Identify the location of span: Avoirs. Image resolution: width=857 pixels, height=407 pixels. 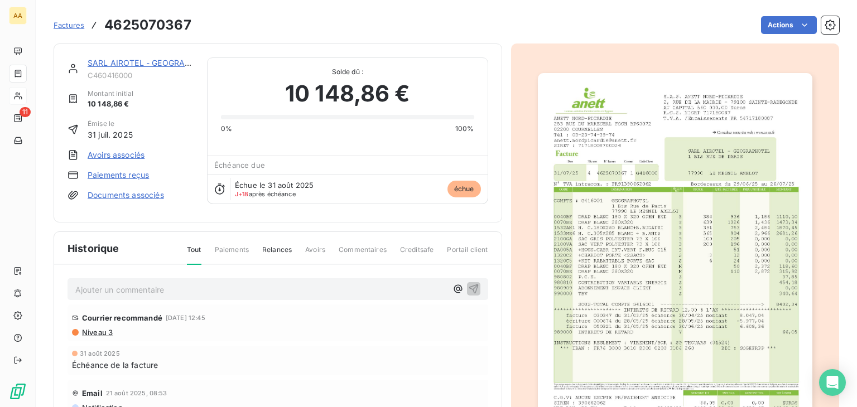
(315, 254).